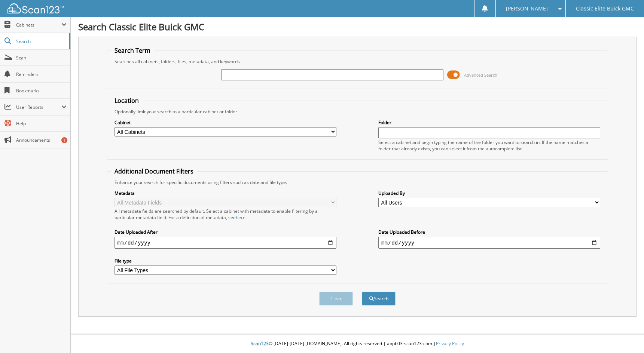  I want to click on div: Optionally limit your search to a particular cabinet or folder, so click(357, 111).